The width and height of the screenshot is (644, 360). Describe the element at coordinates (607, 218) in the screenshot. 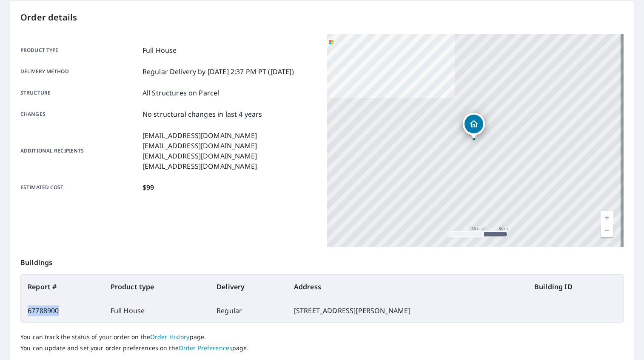

I see `a: Current Level 17, Zoom In` at that location.